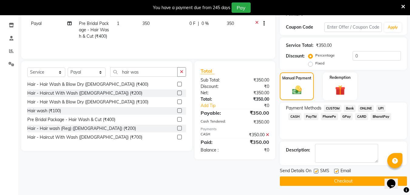 This screenshot has height=195, width=410. I want to click on div: Hair wash (₹100), so click(44, 111).